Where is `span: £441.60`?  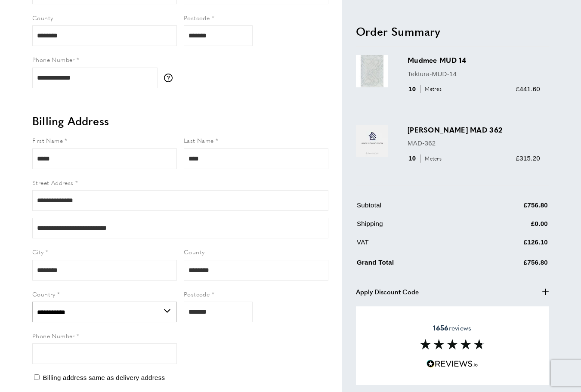 span: £441.60 is located at coordinates (528, 88).